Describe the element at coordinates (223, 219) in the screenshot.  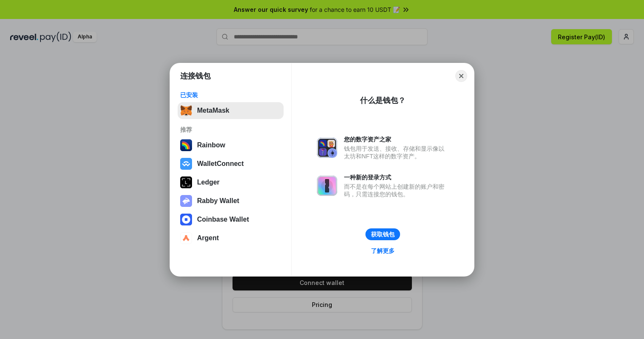
I see `div: Coinbase Wallet` at that location.